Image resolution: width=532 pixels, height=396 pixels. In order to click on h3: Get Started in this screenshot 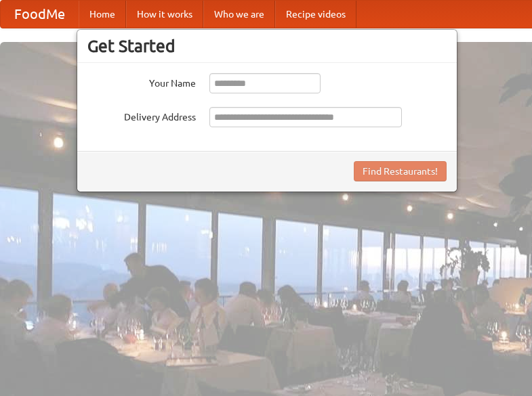, I will do `click(267, 46)`.